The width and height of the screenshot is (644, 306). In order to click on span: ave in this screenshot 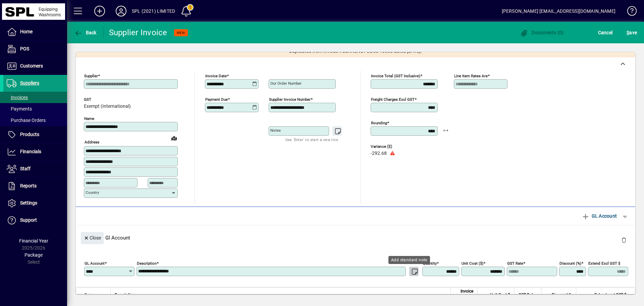, I will do `click(632, 33)`.